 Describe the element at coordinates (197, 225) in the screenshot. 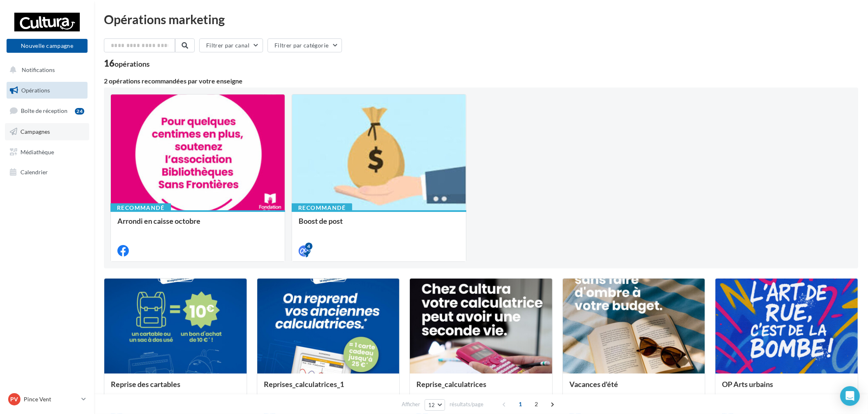

I see `div: Arrondi en caisse octobre` at that location.